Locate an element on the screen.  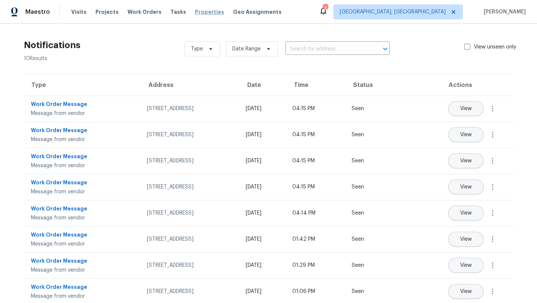
span: Type is located at coordinates (197, 49).